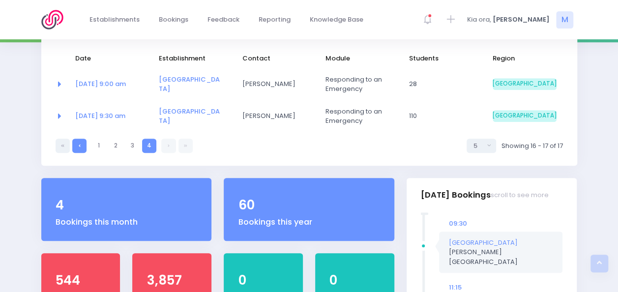 The height and width of the screenshot is (292, 618). Describe the element at coordinates (309, 205) in the screenshot. I see `div: 60` at that location.